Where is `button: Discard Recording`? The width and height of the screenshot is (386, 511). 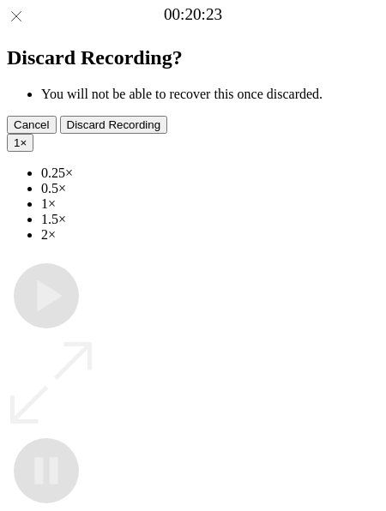 button: Discard Recording is located at coordinates (114, 124).